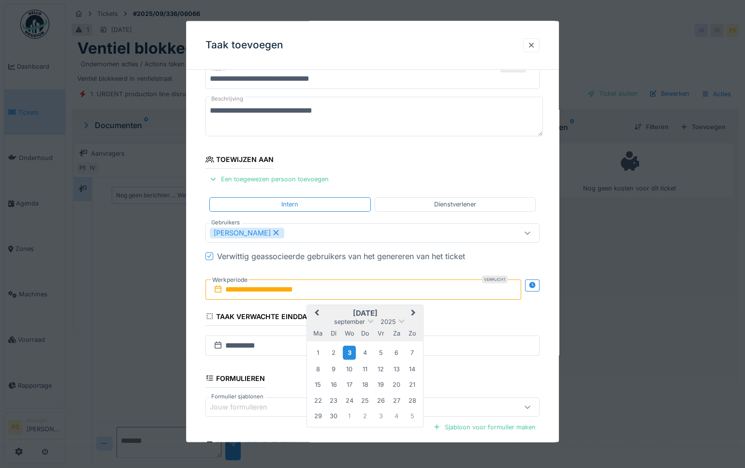 Image resolution: width=745 pixels, height=468 pixels. What do you see at coordinates (412, 333) in the screenshot?
I see `div: zondag` at bounding box center [412, 333].